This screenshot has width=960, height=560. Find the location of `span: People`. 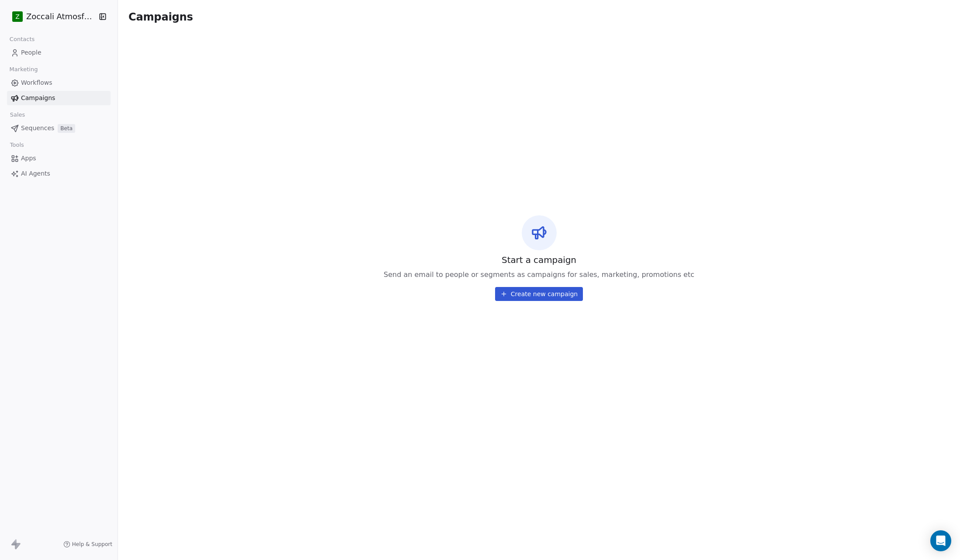

span: People is located at coordinates (31, 52).